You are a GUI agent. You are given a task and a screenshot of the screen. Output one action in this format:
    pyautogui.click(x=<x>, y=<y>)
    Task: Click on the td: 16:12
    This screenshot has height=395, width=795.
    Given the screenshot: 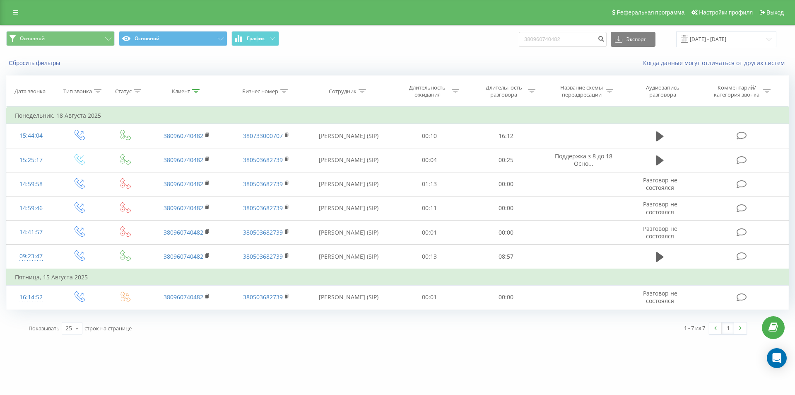 What is the action you would take?
    pyautogui.click(x=506, y=136)
    